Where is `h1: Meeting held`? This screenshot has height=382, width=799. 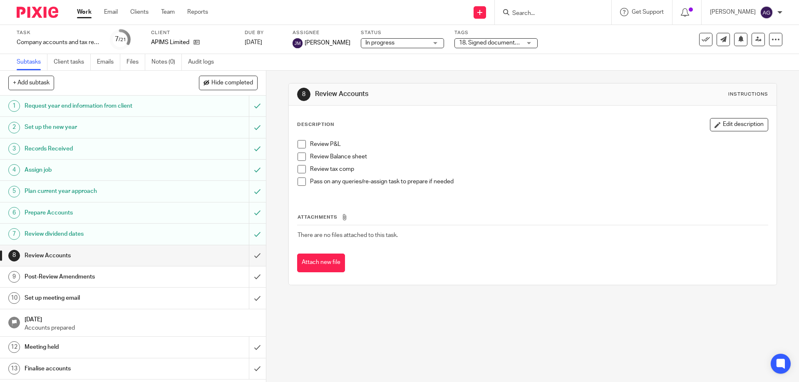
h1: Meeting held is located at coordinates (97, 347).